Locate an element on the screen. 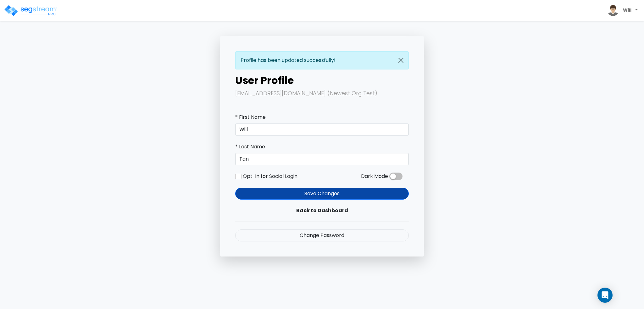 This screenshot has width=644, height=309. button: Save Changes is located at coordinates (322, 194).